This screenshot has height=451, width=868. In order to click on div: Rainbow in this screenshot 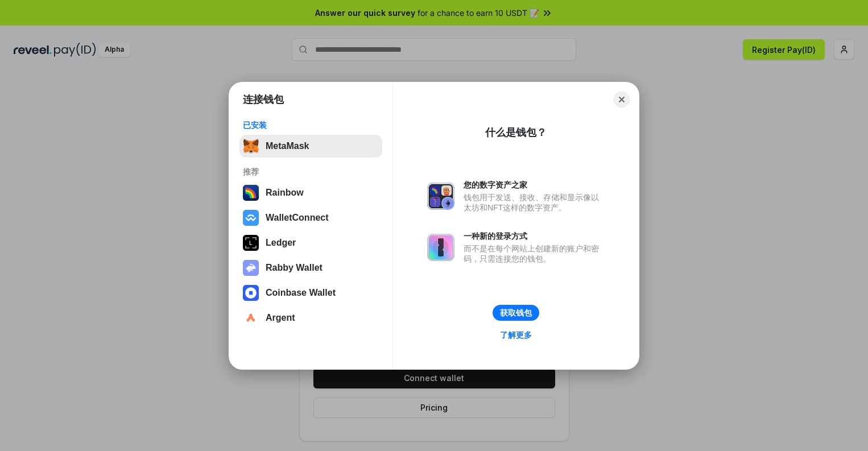, I will do `click(284, 193)`.